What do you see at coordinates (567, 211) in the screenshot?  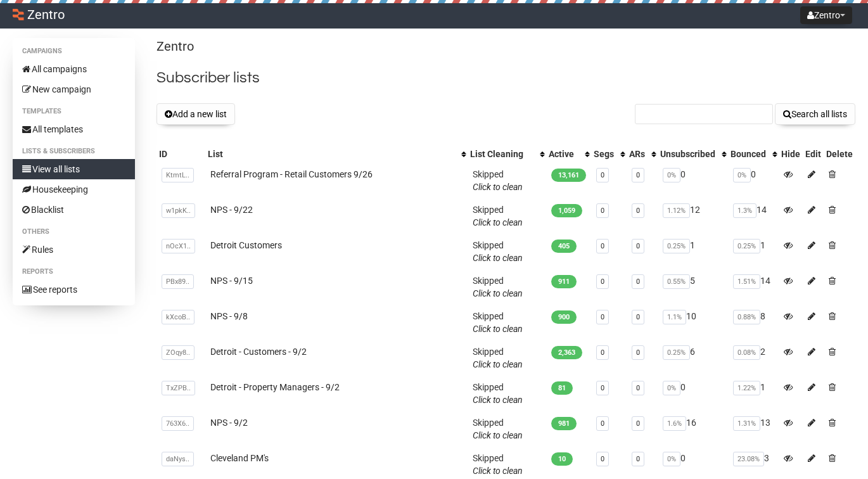 I see `span: 1,059` at bounding box center [567, 211].